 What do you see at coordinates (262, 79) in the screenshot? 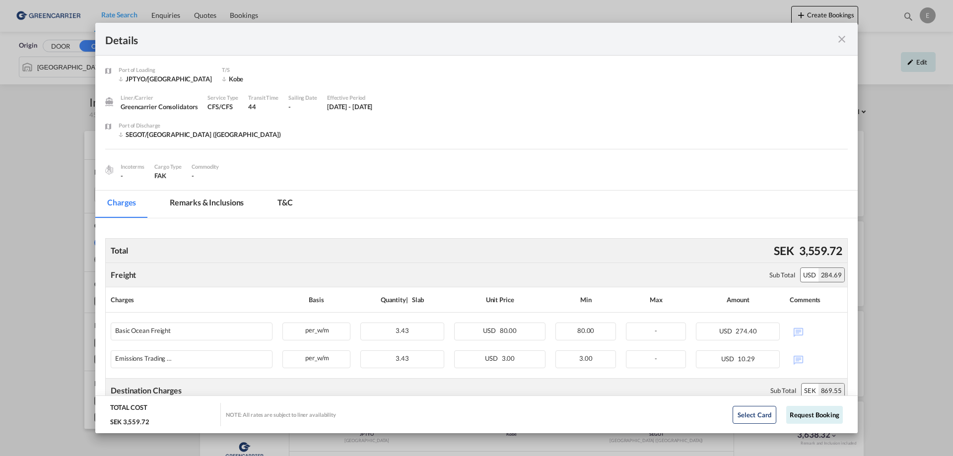
I see `div: Kobe` at bounding box center [262, 79].